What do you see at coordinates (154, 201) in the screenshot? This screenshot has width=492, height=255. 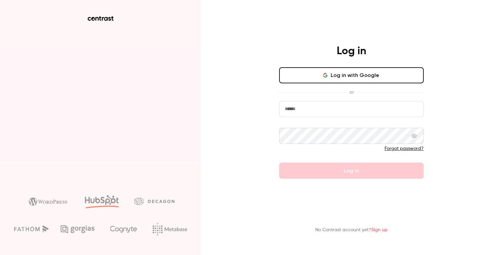 I see `img: decagon` at bounding box center [154, 201].